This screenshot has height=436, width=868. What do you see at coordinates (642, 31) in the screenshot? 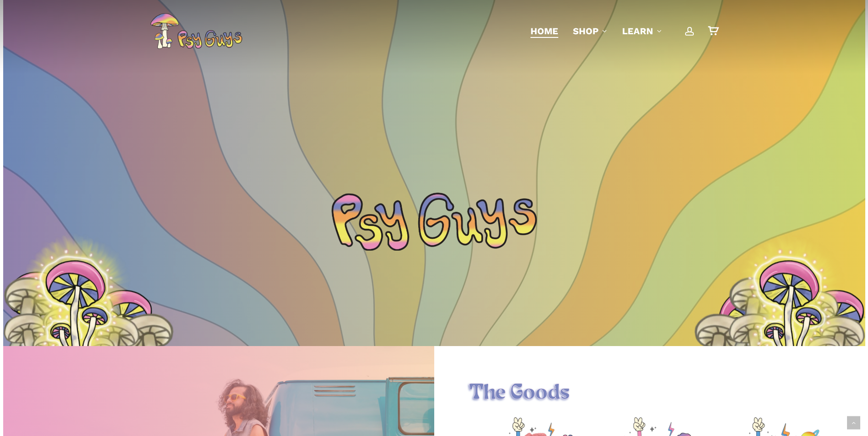
I see `a: Learn` at bounding box center [642, 31].